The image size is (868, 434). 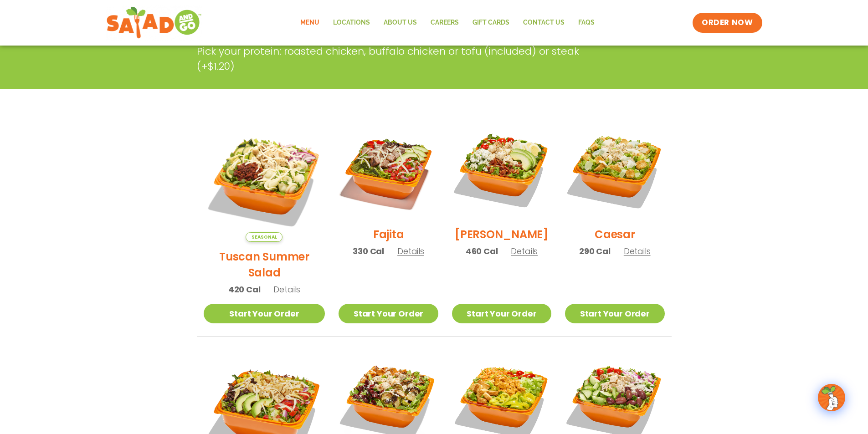 I want to click on img: Product photo for Tuscan Summer Salad, so click(x=265, y=181).